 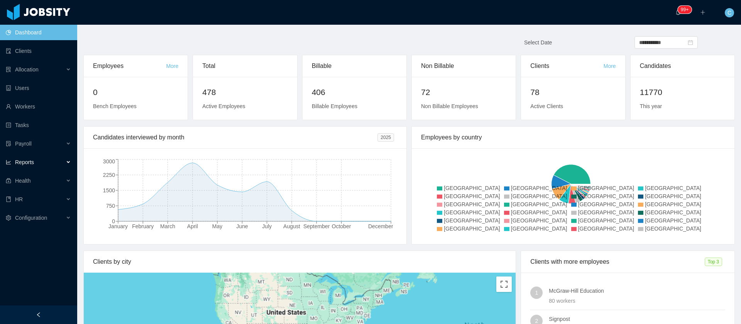 I want to click on h2: 406, so click(x=354, y=92).